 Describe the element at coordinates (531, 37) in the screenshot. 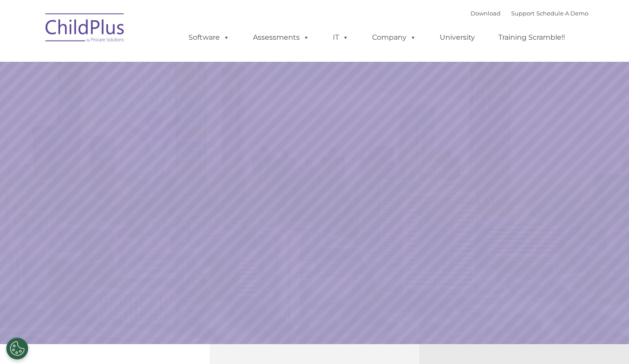

I see `a: Training Scramble!!` at that location.